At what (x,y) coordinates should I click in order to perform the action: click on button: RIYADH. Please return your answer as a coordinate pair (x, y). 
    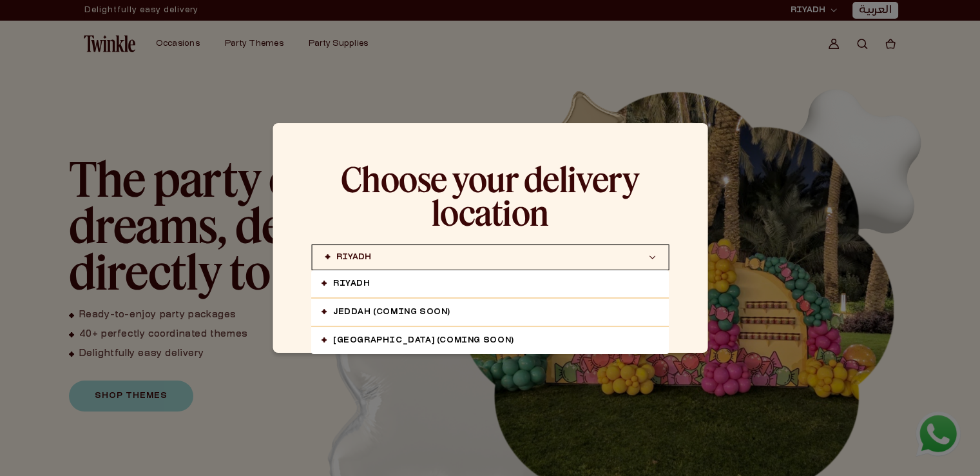
    Looking at the image, I should click on (489, 258).